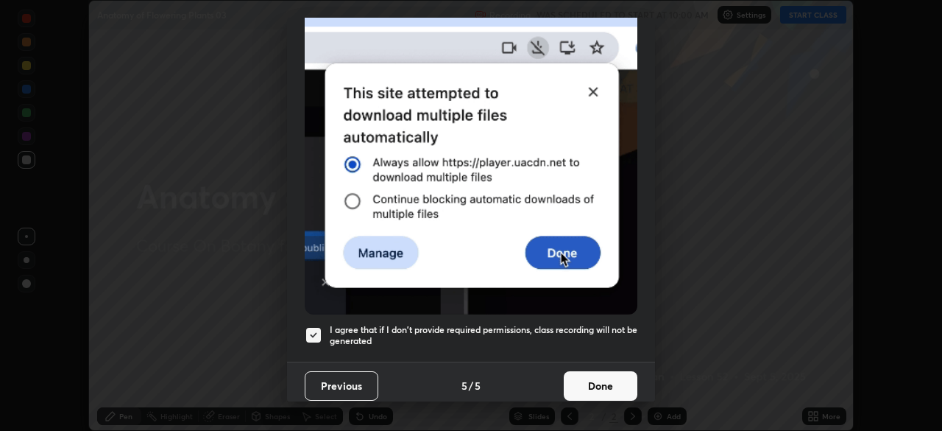 Image resolution: width=942 pixels, height=431 pixels. What do you see at coordinates (484, 335) in the screenshot?
I see `h5: I agree that if I don't provide required permissions, class recording will not be generated` at bounding box center [484, 335].